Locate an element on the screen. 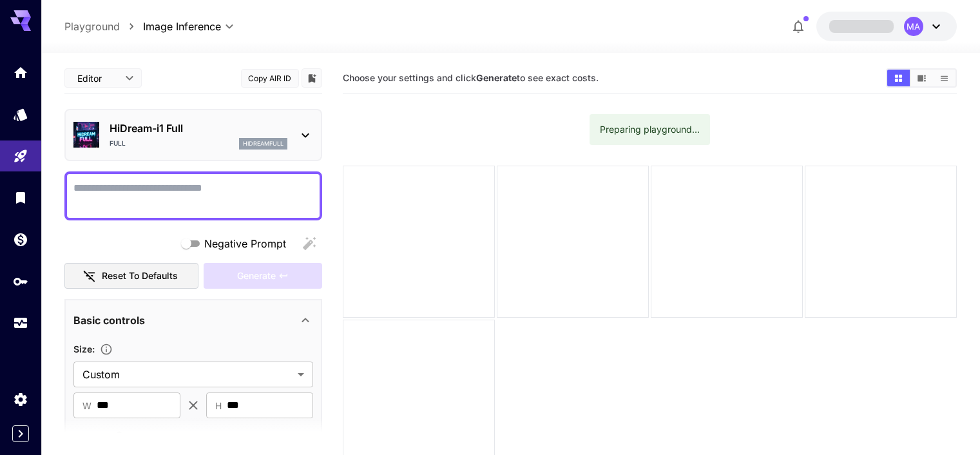 Image resolution: width=980 pixels, height=455 pixels. button: Expand sidebar is located at coordinates (21, 434).